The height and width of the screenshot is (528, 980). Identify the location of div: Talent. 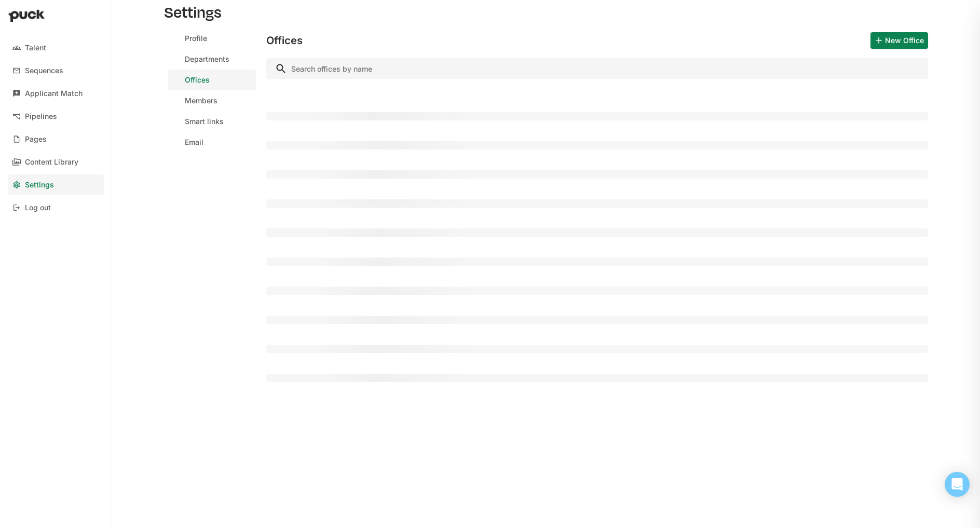
(36, 47).